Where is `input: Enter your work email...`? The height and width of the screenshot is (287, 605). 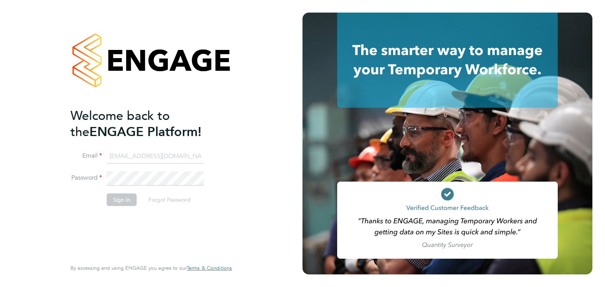
input: Enter your work email... is located at coordinates (155, 157).